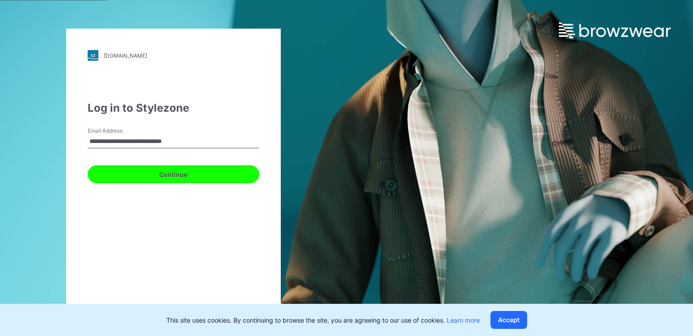  What do you see at coordinates (323, 320) in the screenshot?
I see `p: This site uses cookies. By continuing to browse the site, you are agreeing to our use of cookies.` at bounding box center [323, 320].